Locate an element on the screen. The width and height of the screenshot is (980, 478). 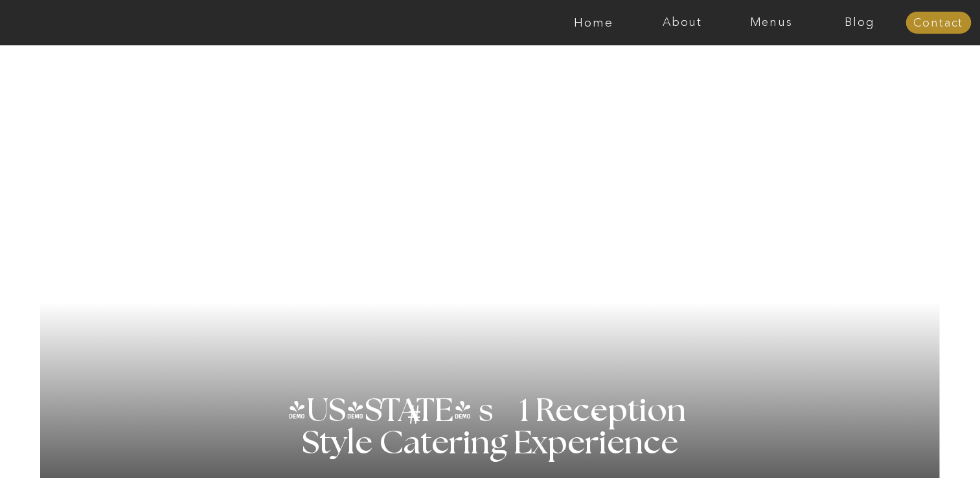
a: Contact is located at coordinates (938, 24).